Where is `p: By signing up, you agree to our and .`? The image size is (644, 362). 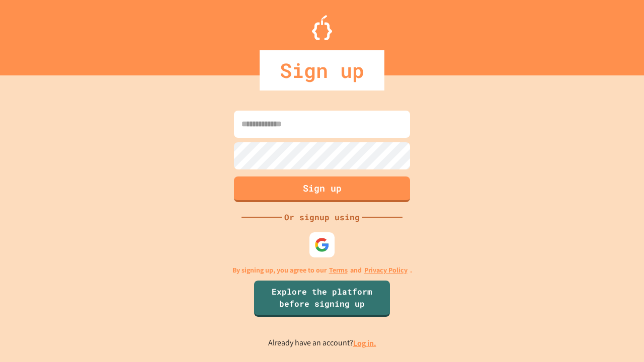 p: By signing up, you agree to our and . is located at coordinates (322, 270).